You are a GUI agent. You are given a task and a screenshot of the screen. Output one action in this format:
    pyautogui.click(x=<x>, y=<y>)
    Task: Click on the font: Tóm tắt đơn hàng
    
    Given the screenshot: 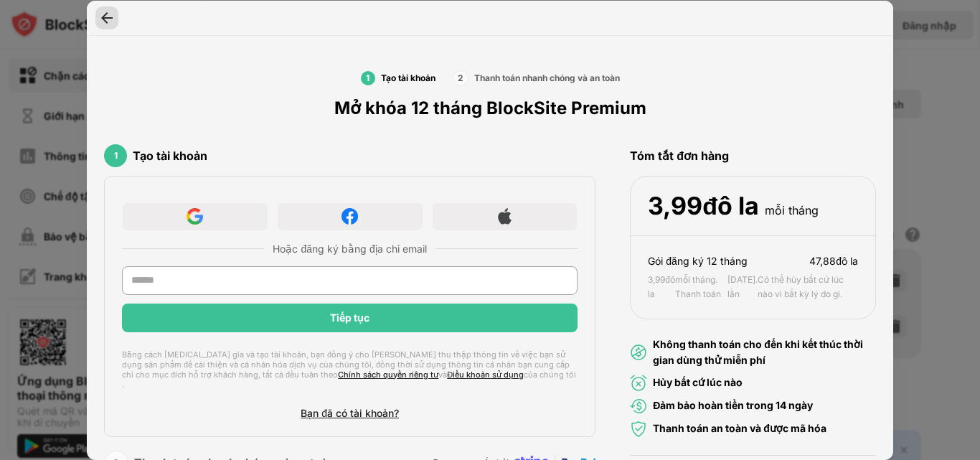 What is the action you would take?
    pyautogui.click(x=679, y=156)
    